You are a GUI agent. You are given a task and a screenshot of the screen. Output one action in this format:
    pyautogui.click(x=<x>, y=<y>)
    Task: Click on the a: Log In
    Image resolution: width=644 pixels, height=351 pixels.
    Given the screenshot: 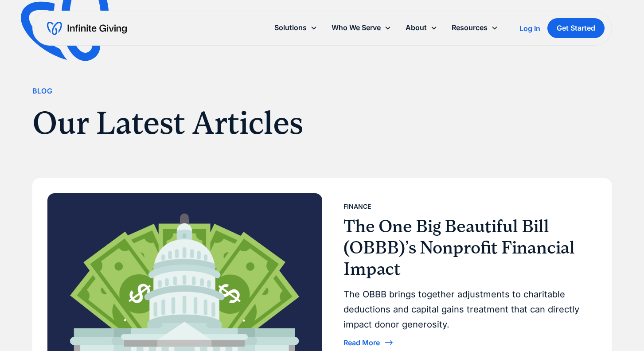 What is the action you would take?
    pyautogui.click(x=529, y=28)
    